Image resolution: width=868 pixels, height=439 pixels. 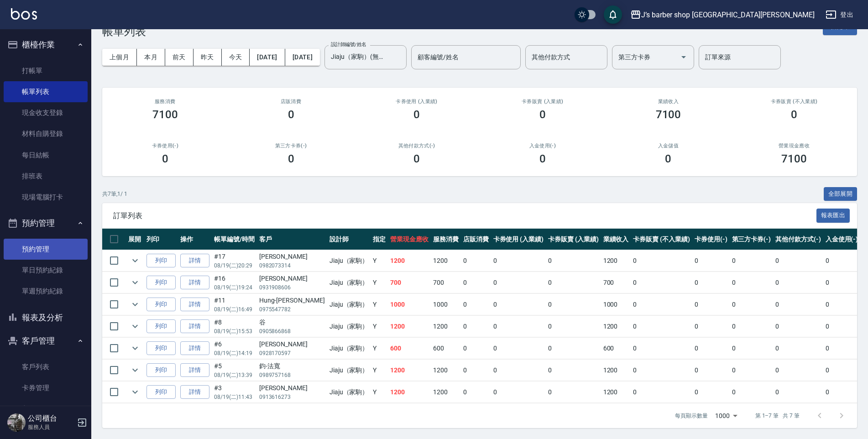 I want to click on button: 全部展開, so click(x=840, y=194).